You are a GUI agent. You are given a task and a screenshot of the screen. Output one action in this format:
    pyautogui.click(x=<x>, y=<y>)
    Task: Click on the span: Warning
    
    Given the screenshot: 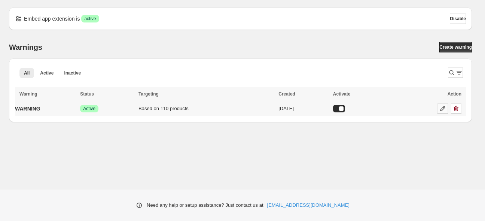 What is the action you would take?
    pyautogui.click(x=28, y=94)
    